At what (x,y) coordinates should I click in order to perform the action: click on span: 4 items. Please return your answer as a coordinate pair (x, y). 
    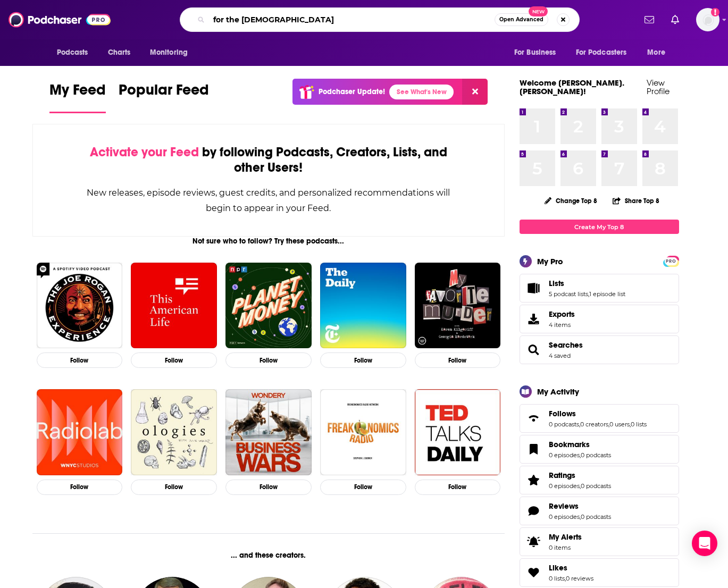
    Looking at the image, I should click on (561, 325).